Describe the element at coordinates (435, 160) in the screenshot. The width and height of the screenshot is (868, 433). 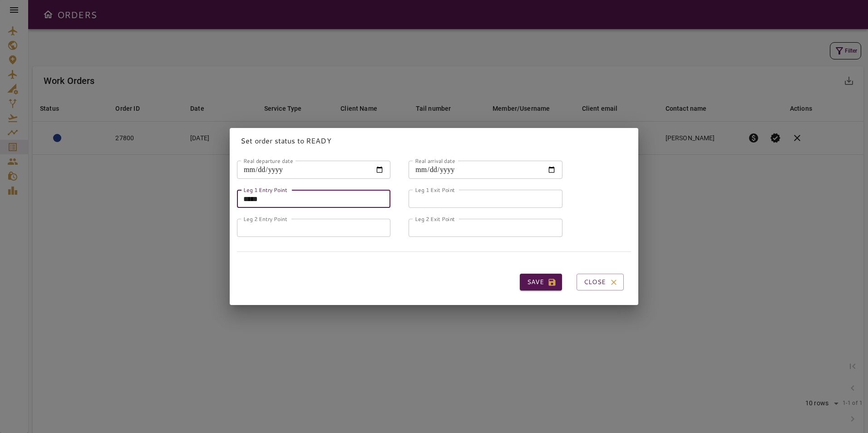
I see `label: Real arrival date` at that location.